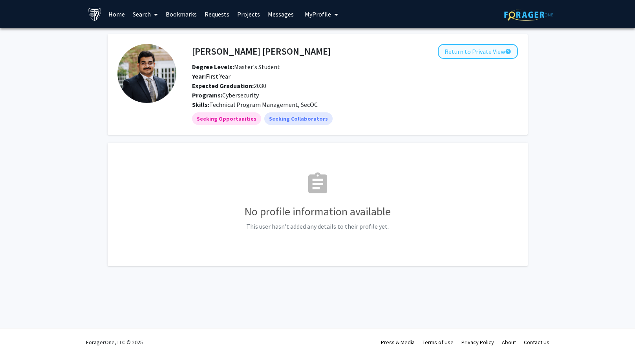  I want to click on a: Requests, so click(217, 14).